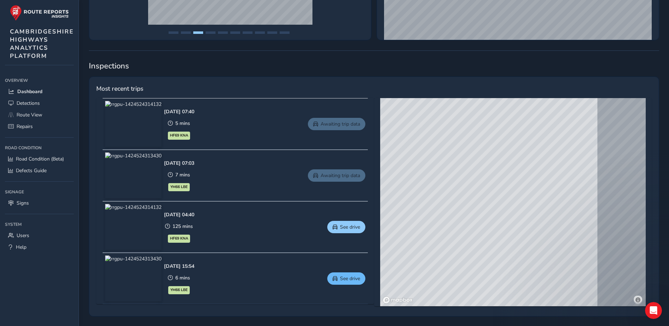 The height and width of the screenshot is (326, 669). I want to click on span: 125 mins, so click(183, 226).